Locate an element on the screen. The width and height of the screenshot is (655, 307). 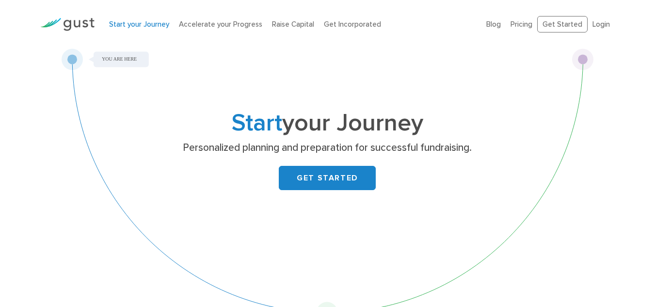
a: Pricing is located at coordinates (521, 24).